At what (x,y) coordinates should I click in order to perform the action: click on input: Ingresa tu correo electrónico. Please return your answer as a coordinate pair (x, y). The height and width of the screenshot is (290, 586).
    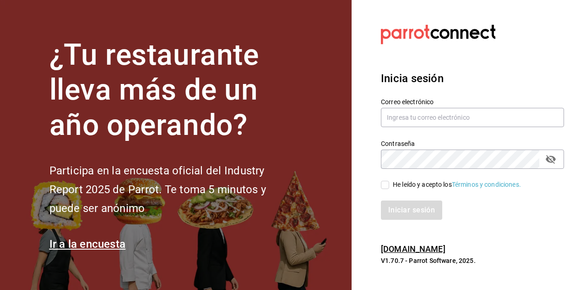
    Looking at the image, I should click on (473, 117).